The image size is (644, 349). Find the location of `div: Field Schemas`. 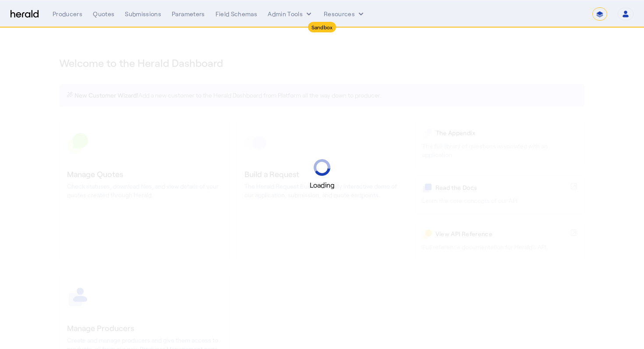

div: Field Schemas is located at coordinates (237, 14).